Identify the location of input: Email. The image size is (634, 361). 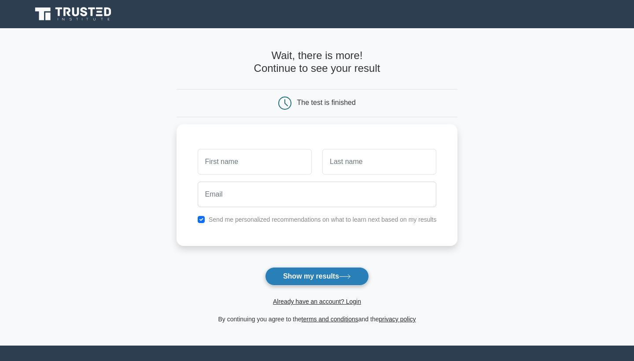
(317, 194).